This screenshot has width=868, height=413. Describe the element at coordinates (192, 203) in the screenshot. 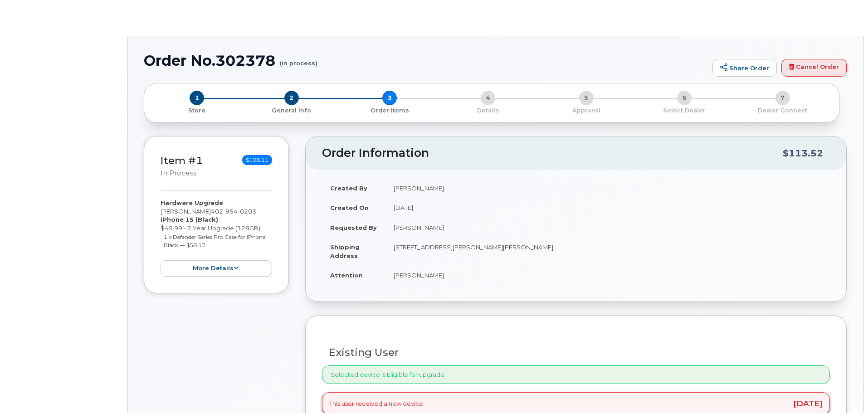

I see `strong: Hardware Upgrade` at that location.